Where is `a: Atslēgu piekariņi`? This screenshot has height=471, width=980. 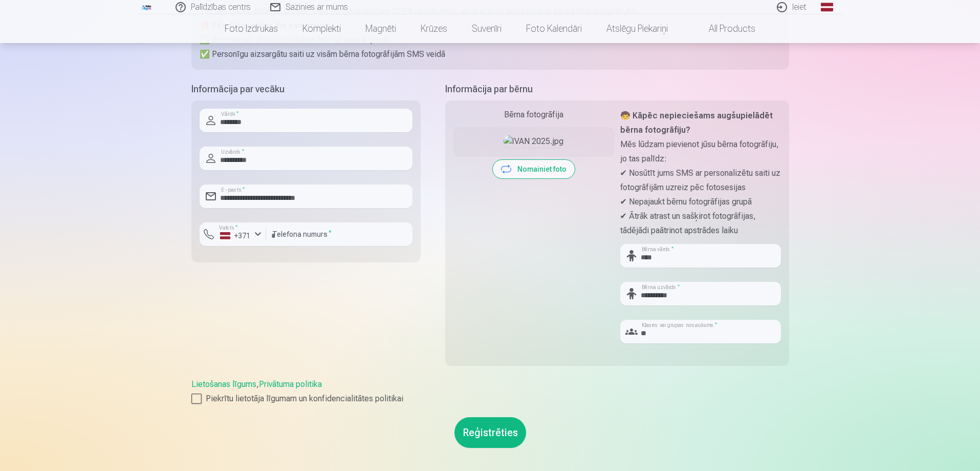
a: Atslēgu piekariņi is located at coordinates (638, 29).